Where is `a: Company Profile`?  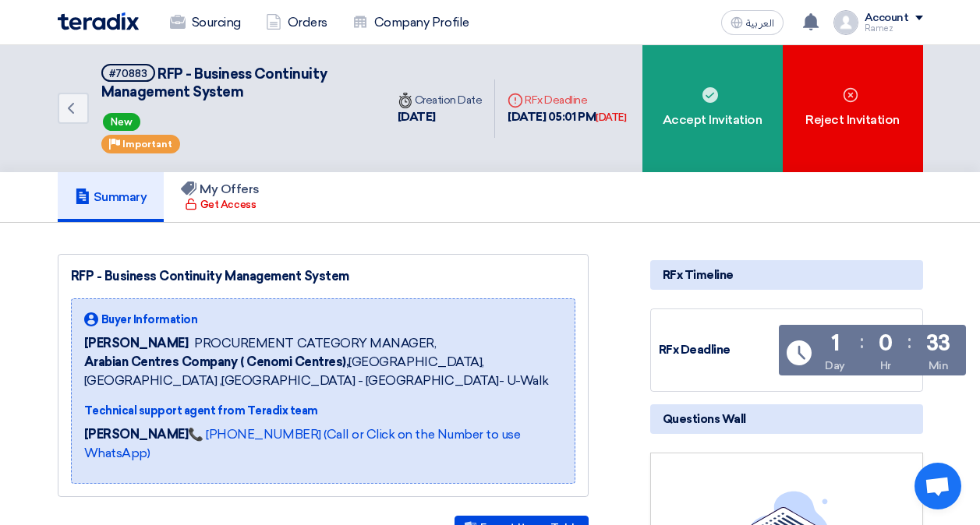 a: Company Profile is located at coordinates (411, 23).